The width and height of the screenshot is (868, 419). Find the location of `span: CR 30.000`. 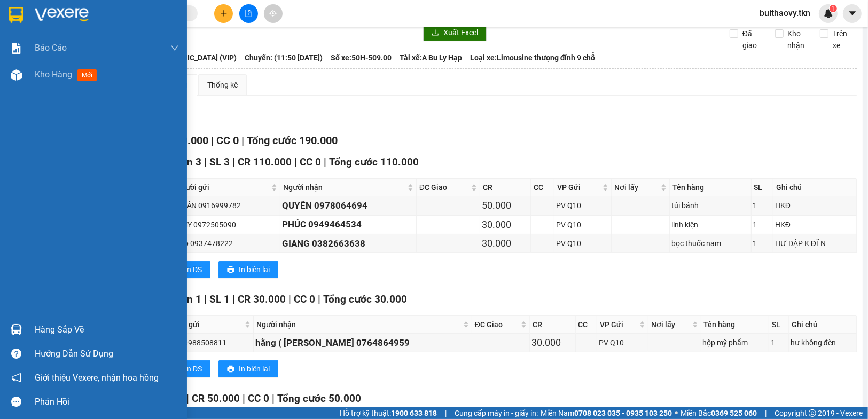

span: CR 30.000 is located at coordinates (262, 299).